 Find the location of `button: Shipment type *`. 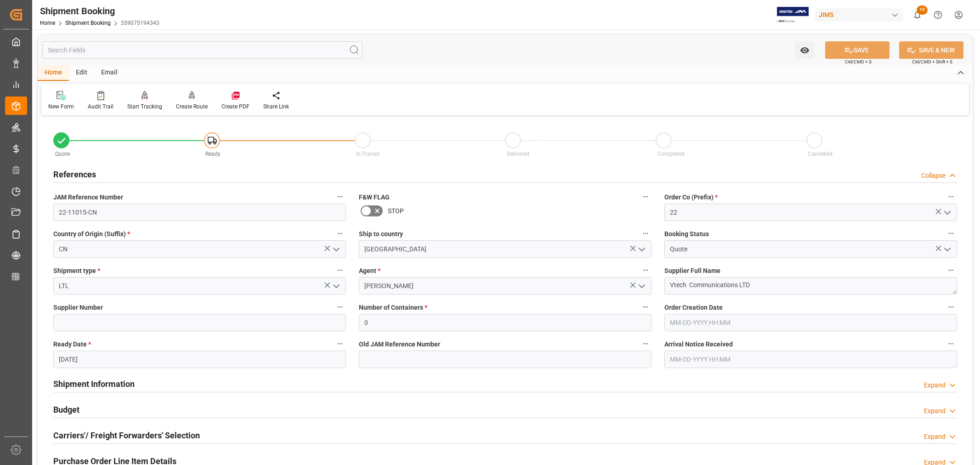

button: Shipment type * is located at coordinates (340, 270).